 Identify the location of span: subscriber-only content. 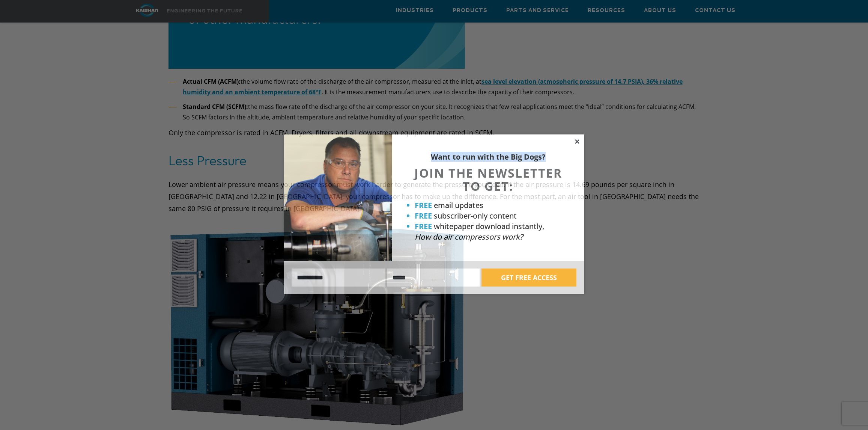
(475, 216).